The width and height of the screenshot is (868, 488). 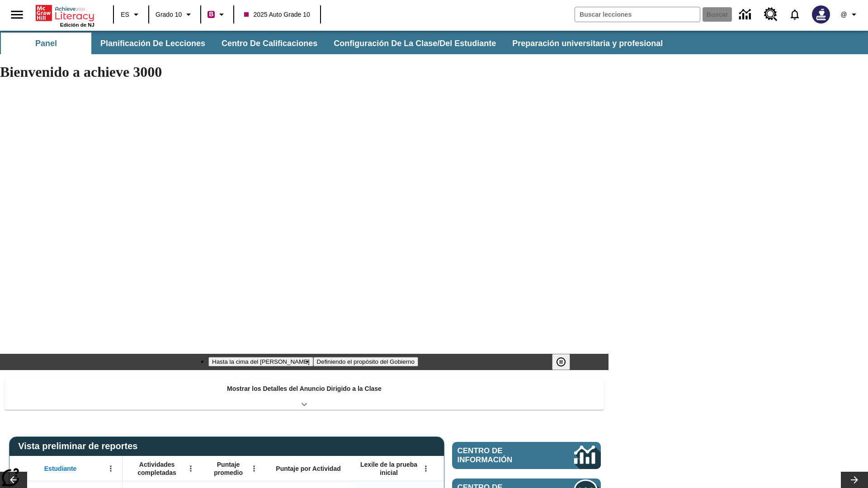 I want to click on input: Buscar campo, so click(x=637, y=14).